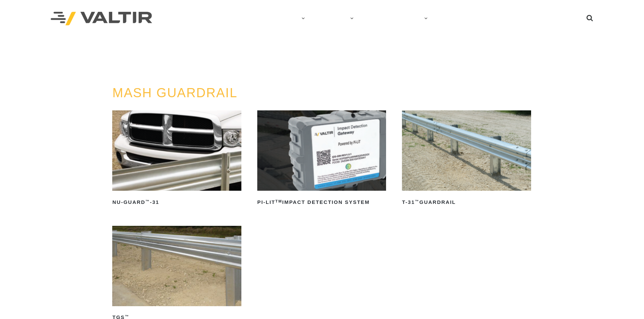  Describe the element at coordinates (453, 18) in the screenshot. I see `a: CONTACT` at that location.